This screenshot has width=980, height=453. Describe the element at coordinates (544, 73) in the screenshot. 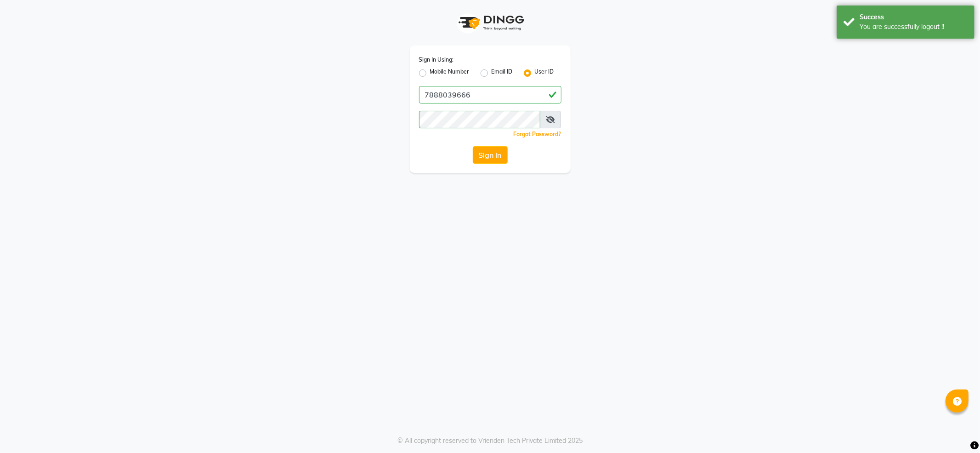

I see `label: User ID` at that location.